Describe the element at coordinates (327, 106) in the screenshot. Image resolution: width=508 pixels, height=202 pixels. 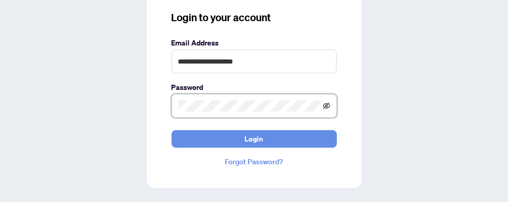
I see `span: eye-invisible` at that location.